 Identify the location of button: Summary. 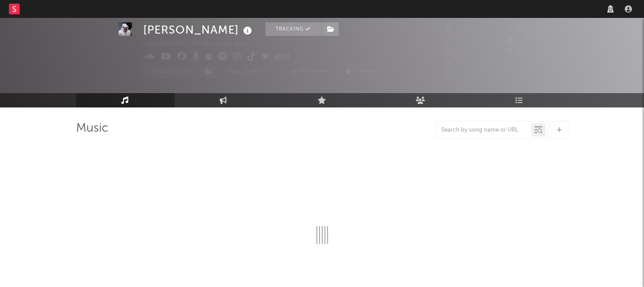
(363, 72).